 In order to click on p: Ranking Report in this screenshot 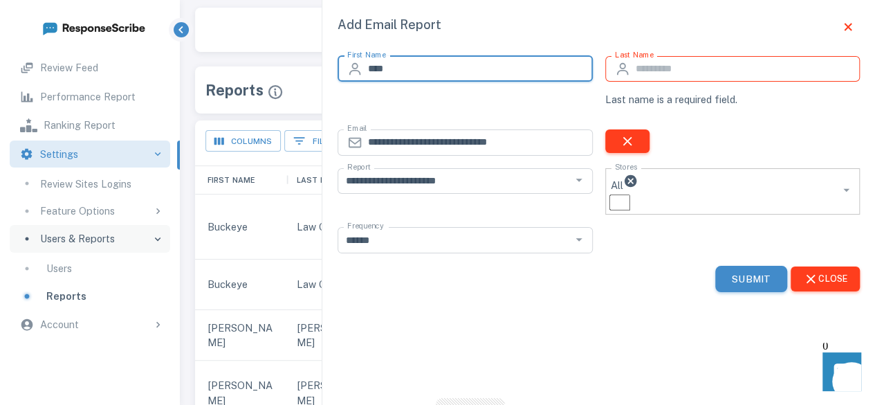, I will do `click(80, 125)`.